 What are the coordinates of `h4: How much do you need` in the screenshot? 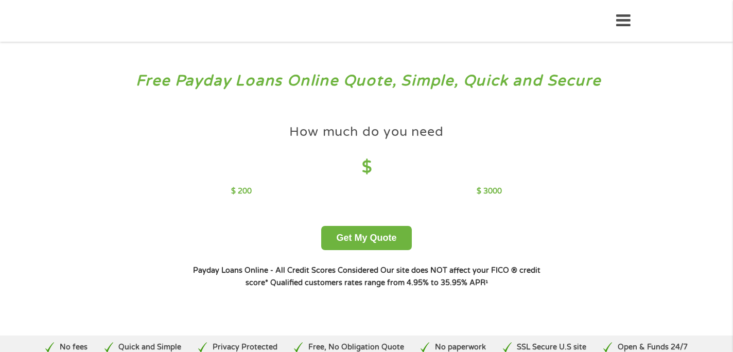 It's located at (366, 132).